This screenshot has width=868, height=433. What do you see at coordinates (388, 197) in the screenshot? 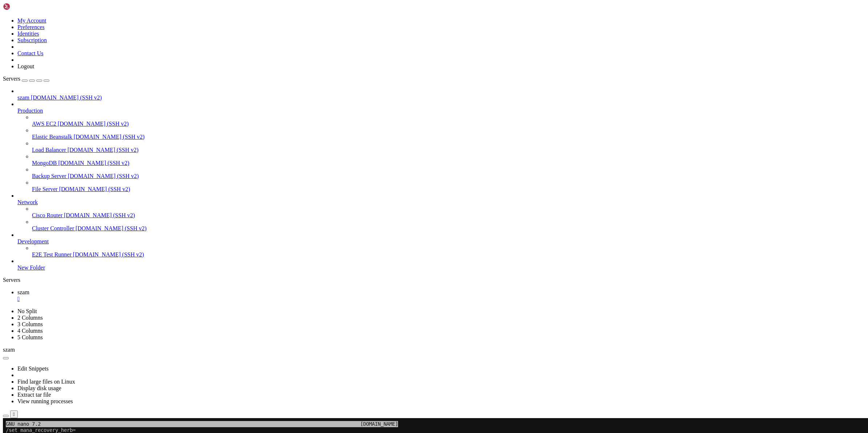
I see `x-row: ; Settings the texts to trigger mana recovery` at bounding box center [388, 197].